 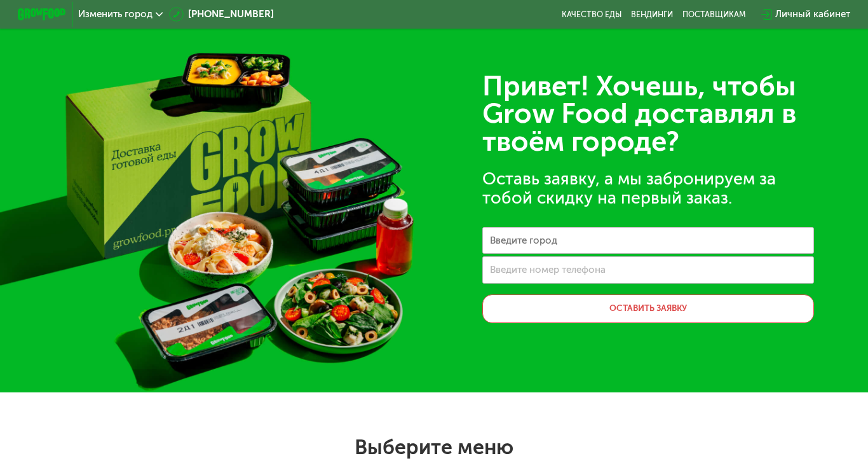 What do you see at coordinates (548, 269) in the screenshot?
I see `label: Введите номер телефона` at bounding box center [548, 269].